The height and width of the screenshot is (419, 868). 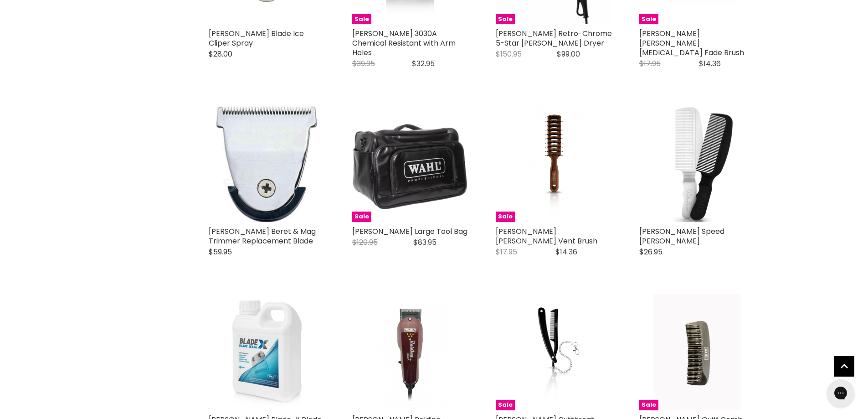 What do you see at coordinates (697, 352) in the screenshot?
I see `a: Wahl Quiff Comb Sale` at bounding box center [697, 352].